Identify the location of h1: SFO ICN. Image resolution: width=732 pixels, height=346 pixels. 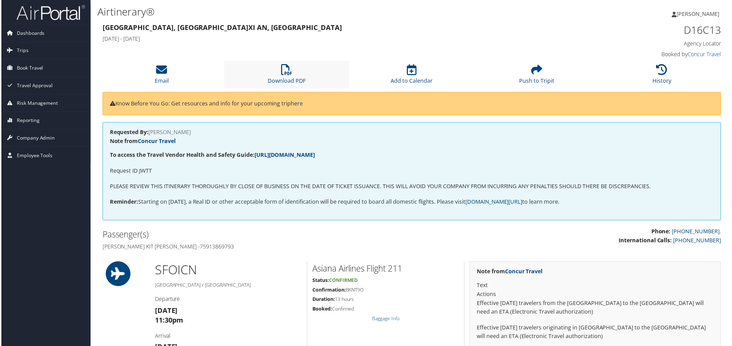
(228, 271).